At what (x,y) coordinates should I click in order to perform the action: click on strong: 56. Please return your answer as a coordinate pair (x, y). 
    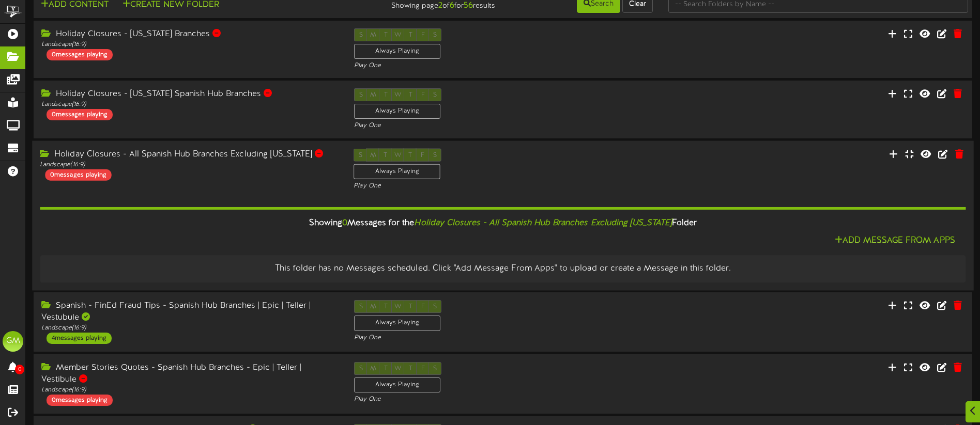
    Looking at the image, I should click on (468, 6).